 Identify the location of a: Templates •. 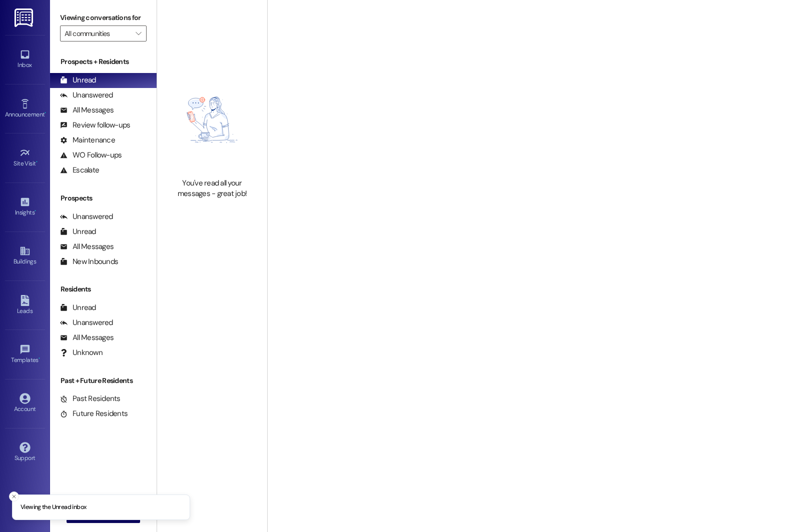
(25, 355).